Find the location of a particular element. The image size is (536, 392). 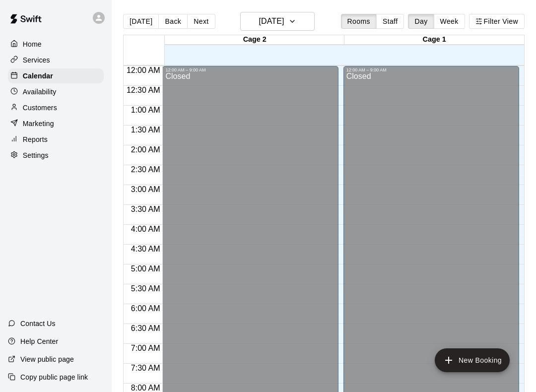

a: Customers is located at coordinates (55, 108).